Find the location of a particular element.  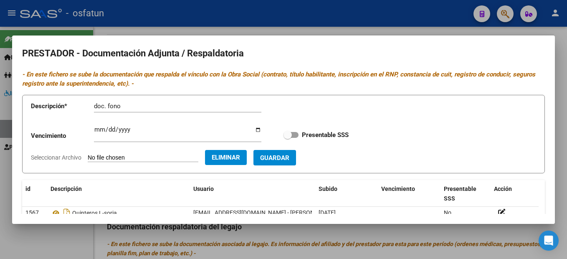

span: id is located at coordinates (28, 189).